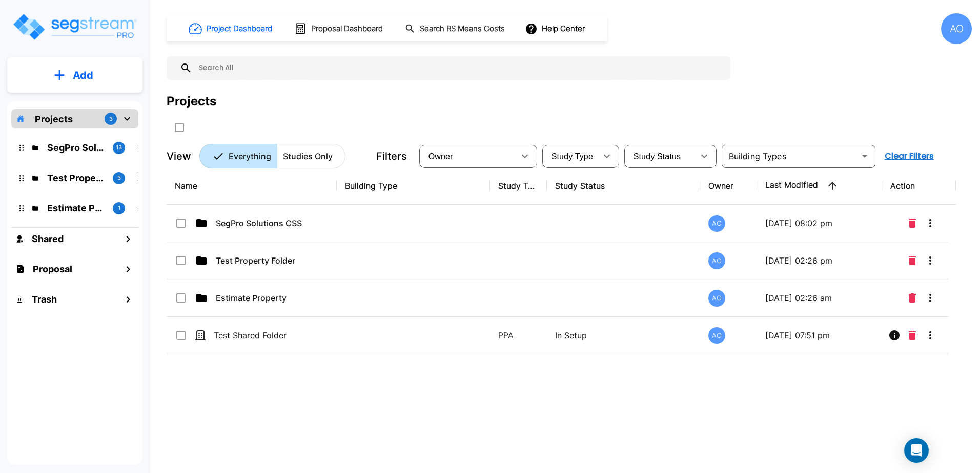 This screenshot has height=473, width=980. I want to click on button: Search RS Means Costs, so click(455, 29).